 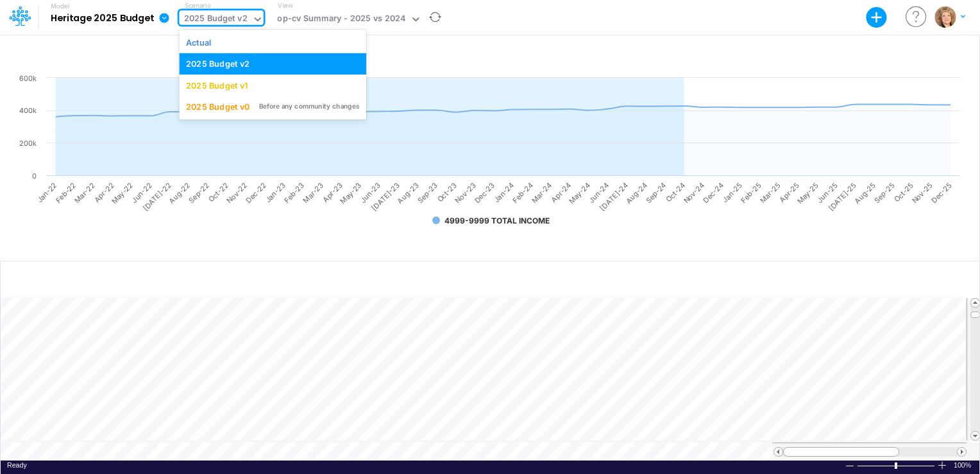 What do you see at coordinates (28, 110) in the screenshot?
I see `text: 400k` at bounding box center [28, 110].